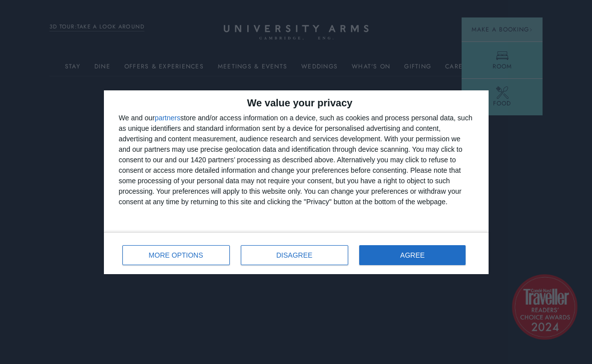  What do you see at coordinates (176, 255) in the screenshot?
I see `button: MORE OPTIONS` at bounding box center [176, 255].